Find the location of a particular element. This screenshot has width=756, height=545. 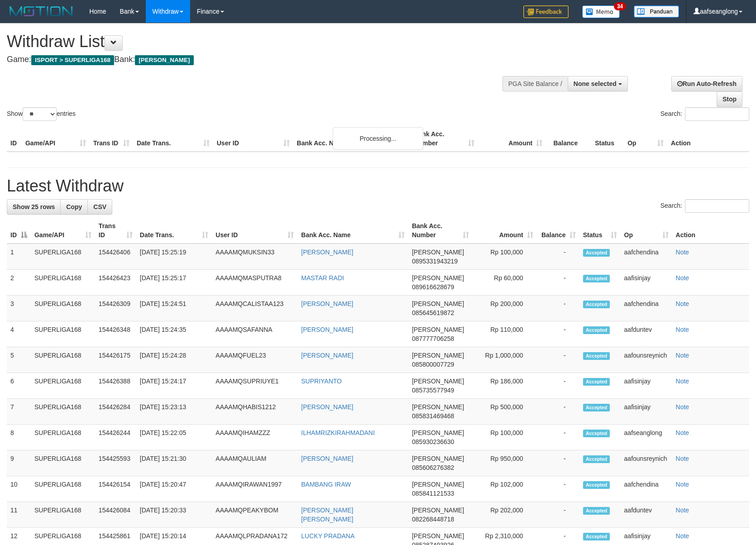

a: CSV is located at coordinates (99, 207).